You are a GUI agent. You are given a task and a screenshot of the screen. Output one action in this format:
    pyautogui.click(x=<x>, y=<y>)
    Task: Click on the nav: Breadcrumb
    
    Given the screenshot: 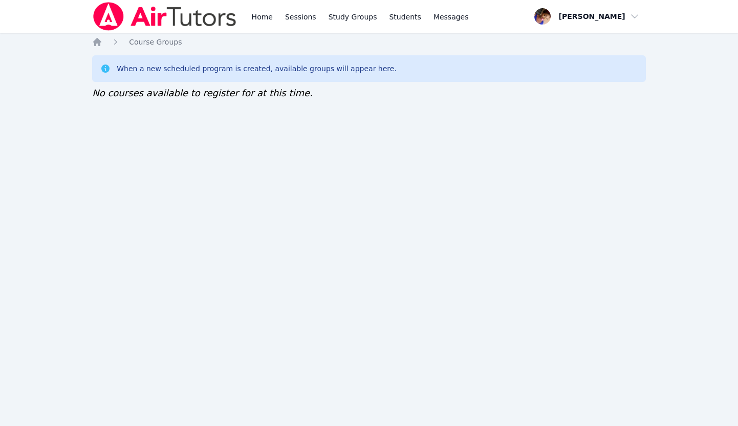 What is the action you would take?
    pyautogui.click(x=369, y=42)
    